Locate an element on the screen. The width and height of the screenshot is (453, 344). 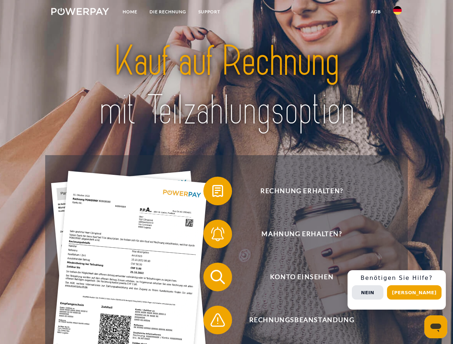
h3: Benötigen Sie Hilfe? is located at coordinates (397, 278).